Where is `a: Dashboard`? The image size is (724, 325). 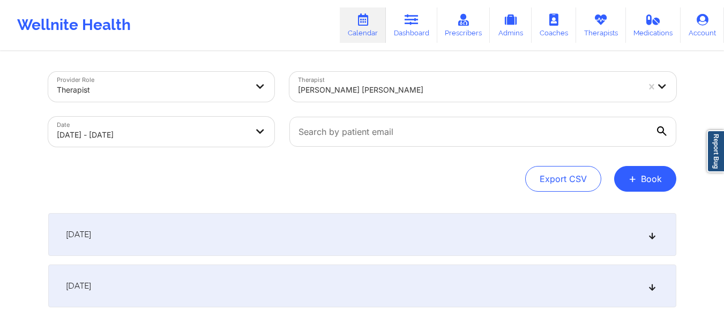
a: Dashboard is located at coordinates (411, 25).